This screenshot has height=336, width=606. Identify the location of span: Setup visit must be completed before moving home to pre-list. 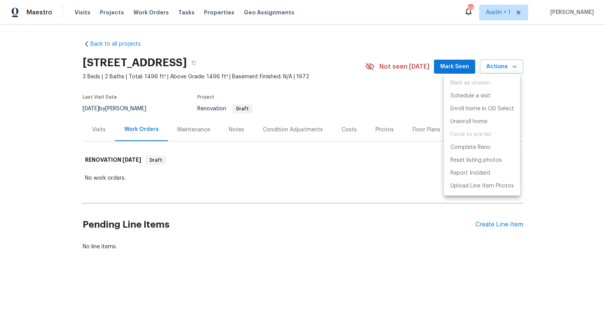
(482, 135).